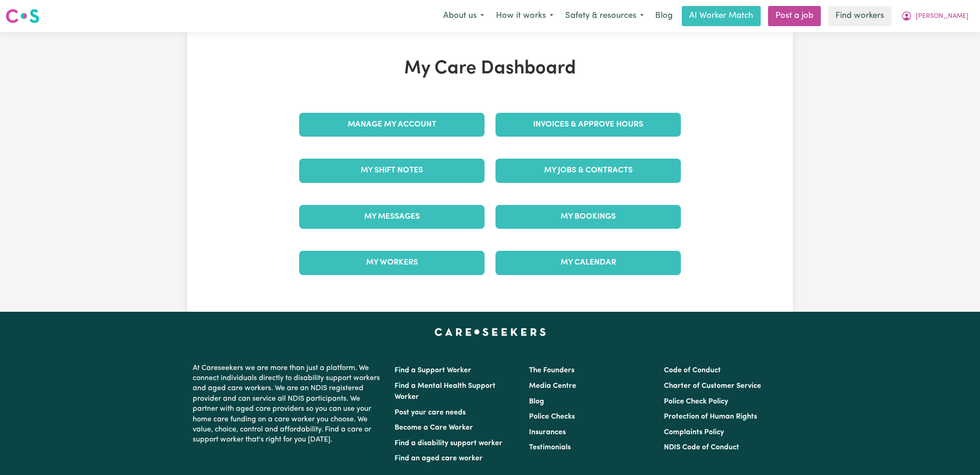 The image size is (980, 475). What do you see at coordinates (438, 458) in the screenshot?
I see `a: Find an aged care worker` at bounding box center [438, 458].